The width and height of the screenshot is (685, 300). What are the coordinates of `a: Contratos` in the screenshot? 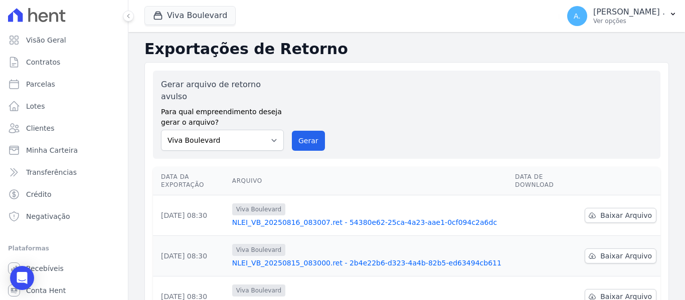 It's located at (64, 62).